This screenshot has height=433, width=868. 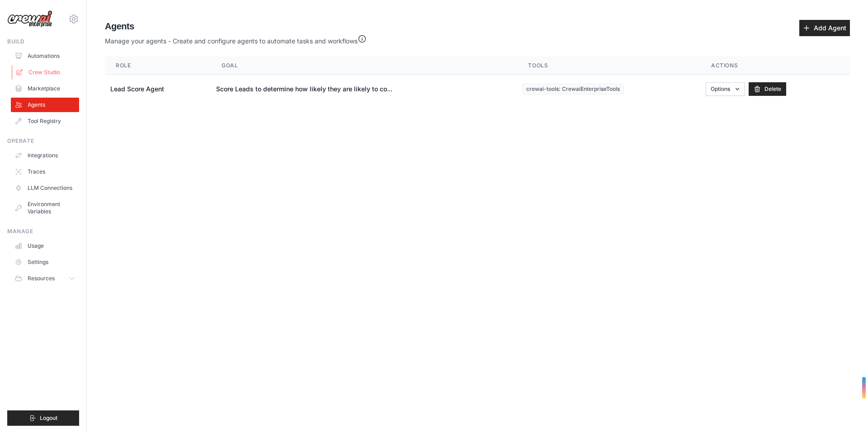 What do you see at coordinates (364, 66) in the screenshot?
I see `th: Goal` at bounding box center [364, 66].